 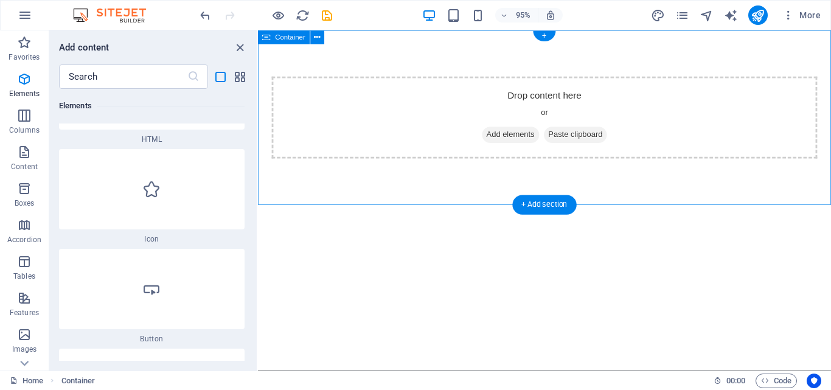 What do you see at coordinates (736, 381) in the screenshot?
I see `span: 00 00` at bounding box center [736, 381].